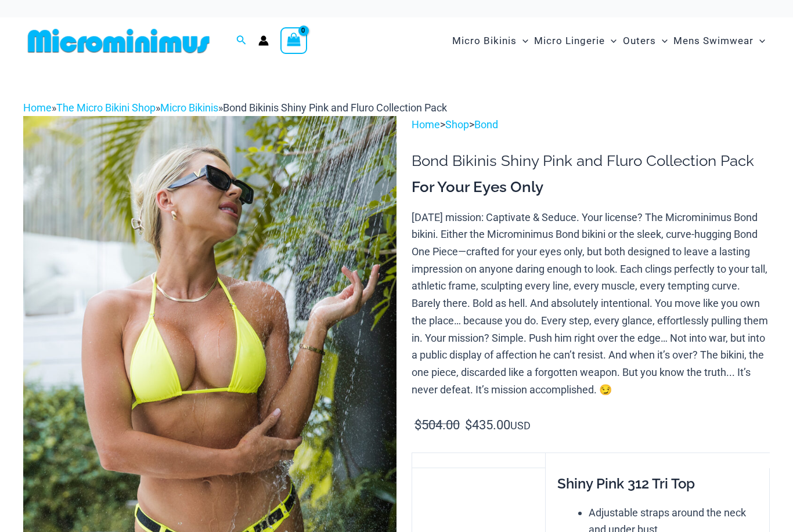 The width and height of the screenshot is (793, 532). What do you see at coordinates (189, 107) in the screenshot?
I see `a: Micro Bikinis` at bounding box center [189, 107].